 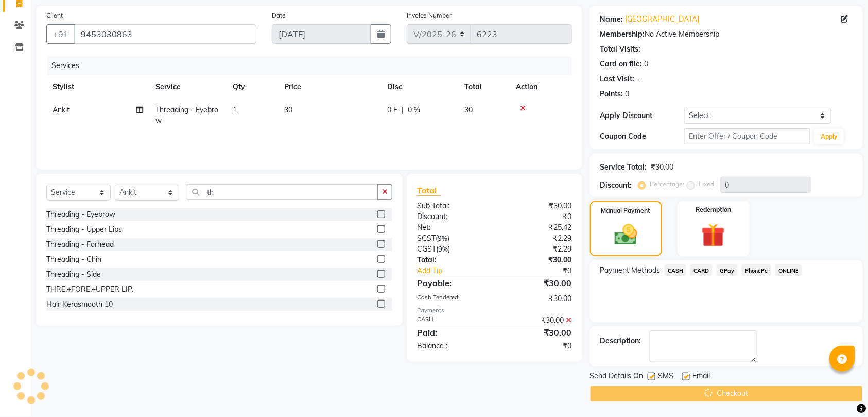 I want to click on span: SGST, so click(x=427, y=238).